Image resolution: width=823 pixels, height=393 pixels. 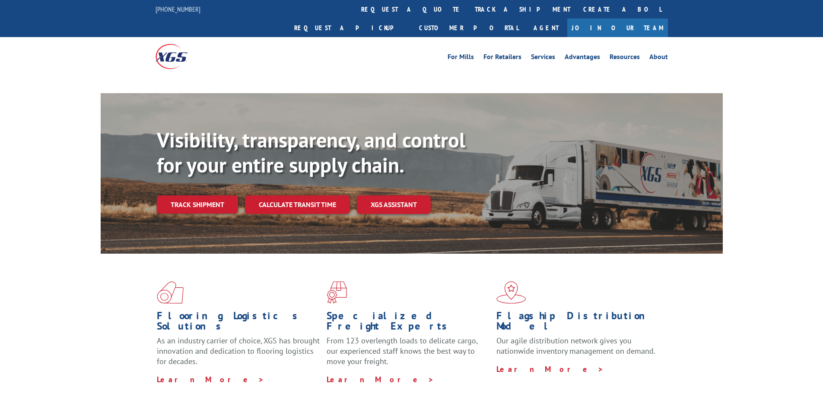 I want to click on a: XGS ASSISTANT, so click(x=393, y=205).